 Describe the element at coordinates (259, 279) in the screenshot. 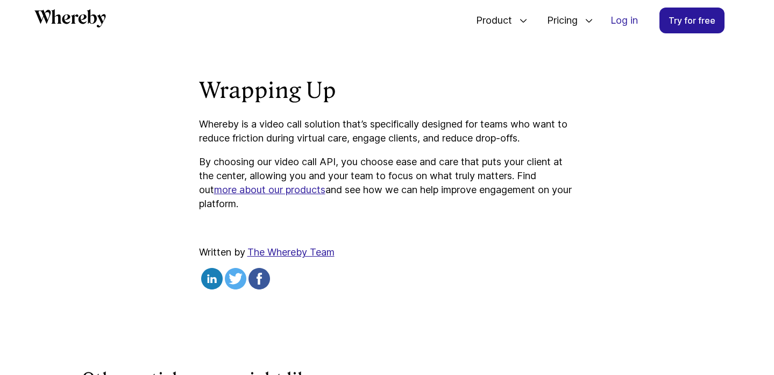

I see `img: facebook` at that location.